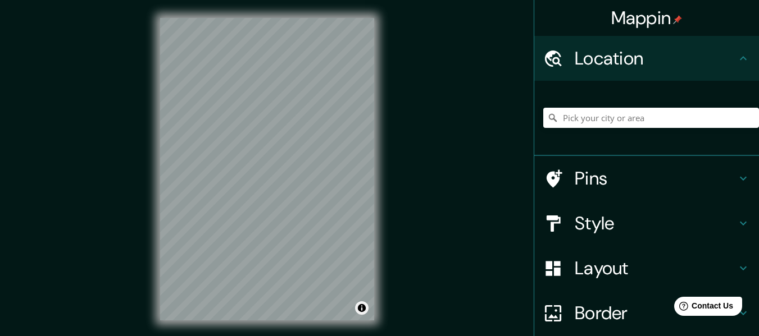 This screenshot has width=759, height=336. What do you see at coordinates (646, 179) in the screenshot?
I see `div: Pins` at bounding box center [646, 179].